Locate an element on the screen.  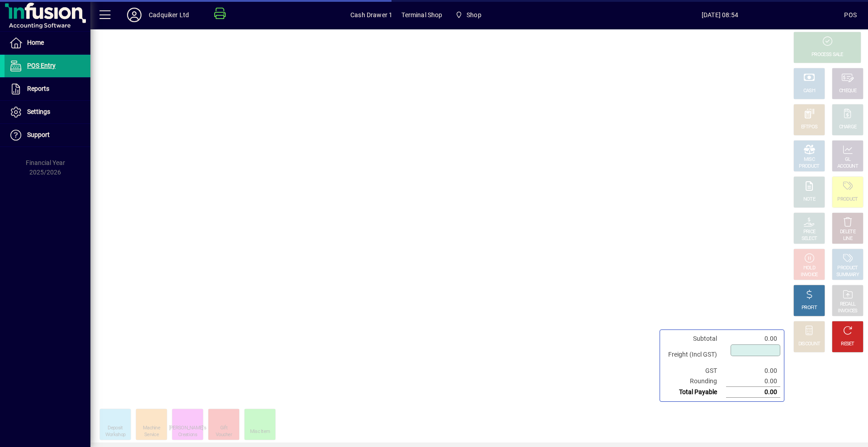
div: DISCOUNT is located at coordinates (809, 344).